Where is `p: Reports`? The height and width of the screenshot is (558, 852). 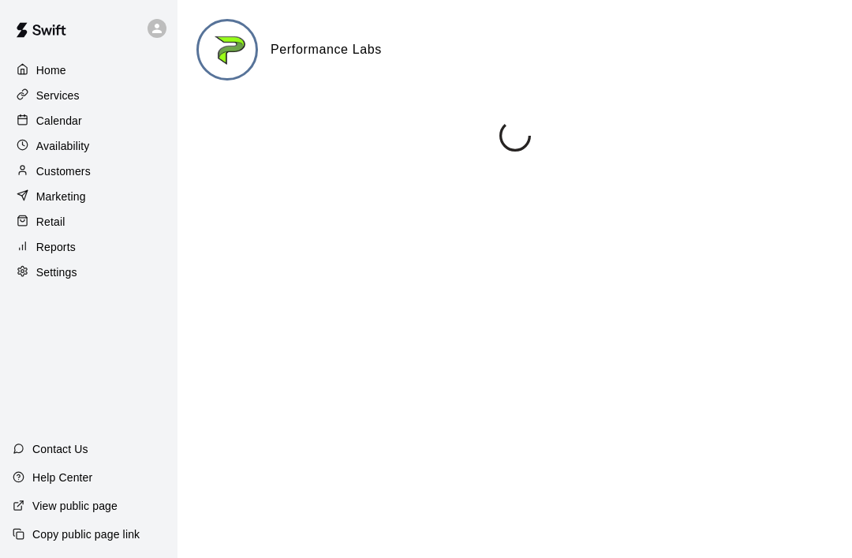 p: Reports is located at coordinates (56, 247).